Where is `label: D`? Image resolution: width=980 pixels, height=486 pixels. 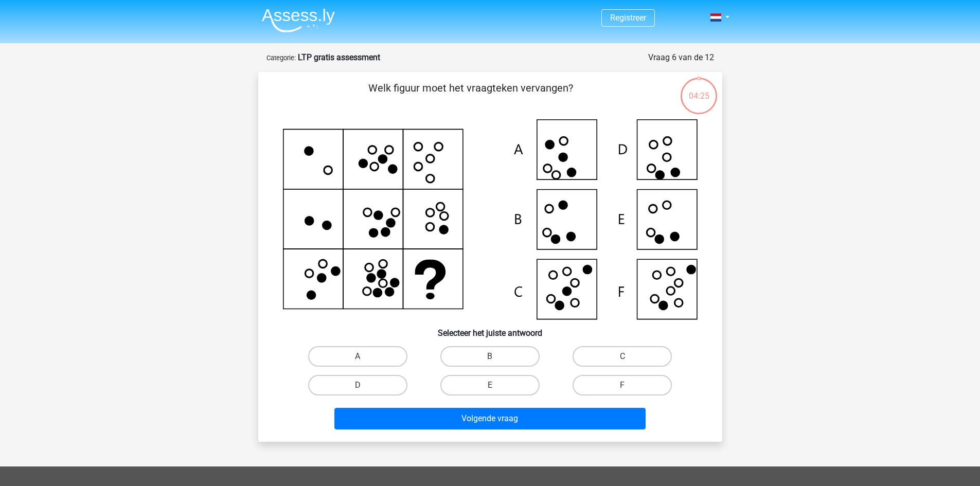
label: D is located at coordinates (357, 385).